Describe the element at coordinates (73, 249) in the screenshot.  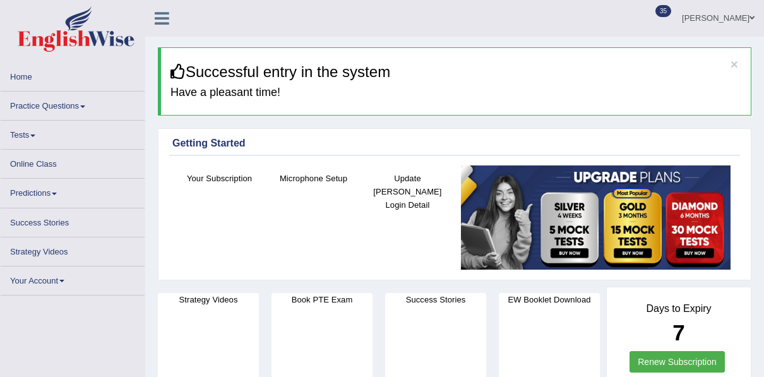
I see `a: Strategy Videos` at that location.